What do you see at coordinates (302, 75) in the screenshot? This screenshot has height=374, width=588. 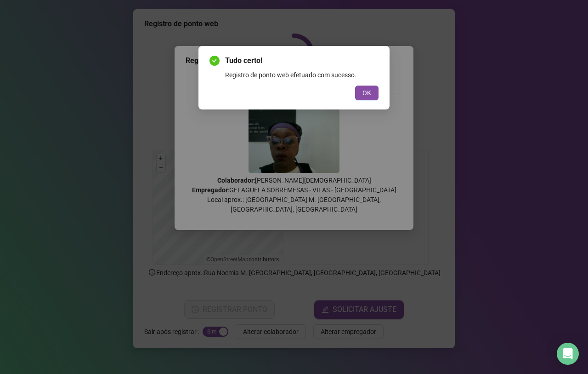 I see `div: Registro de ponto web efetuado com sucesso.` at bounding box center [302, 75].